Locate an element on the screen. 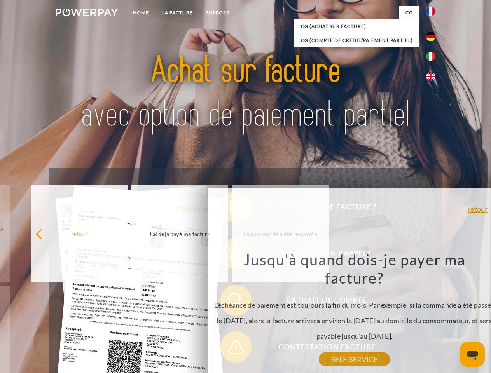  div: retour is located at coordinates (79, 234).